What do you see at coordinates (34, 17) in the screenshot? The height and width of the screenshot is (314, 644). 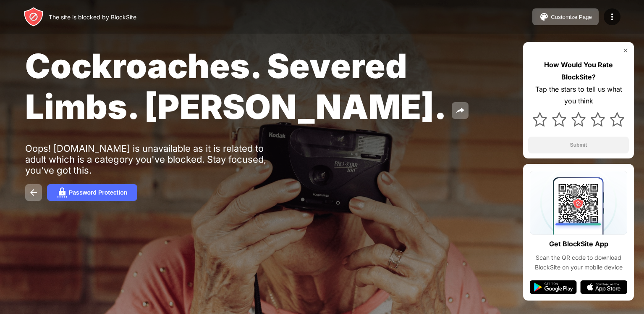 I see `img: header-logo.svg` at bounding box center [34, 17].